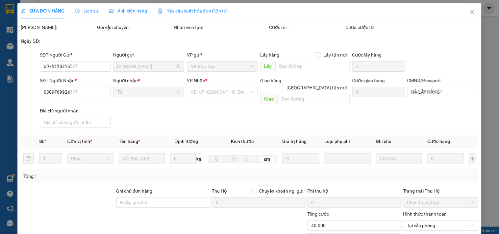  Describe the element at coordinates (242, 141) in the screenshot. I see `span: Kích thước` at that location.